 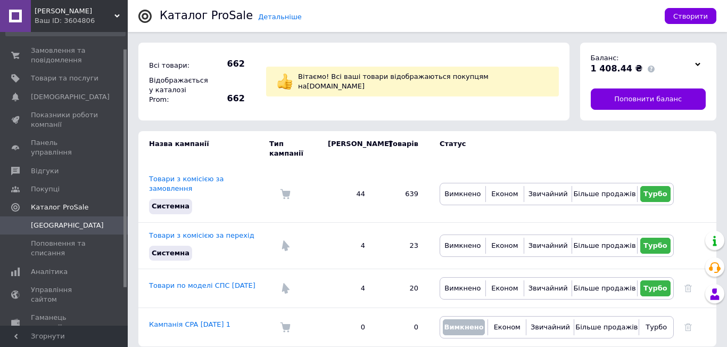 I want to click on div: Ваш ID: 3604806, so click(x=81, y=21).